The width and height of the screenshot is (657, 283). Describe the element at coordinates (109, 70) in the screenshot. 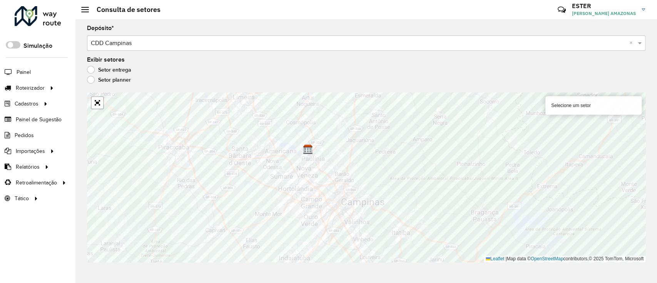

I see `label: Setor entrega` at that location.